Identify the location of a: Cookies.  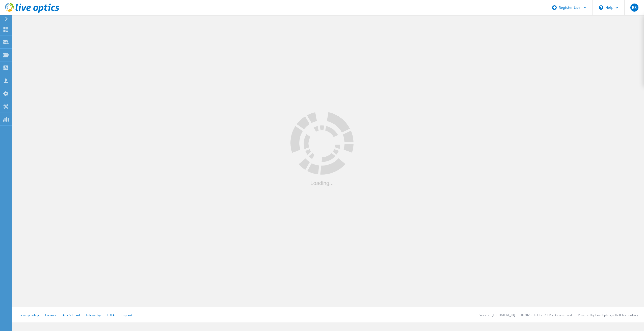
(51, 315).